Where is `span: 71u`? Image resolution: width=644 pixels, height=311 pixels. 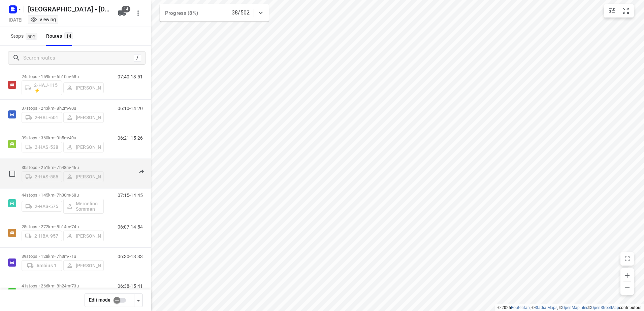
span: 71u is located at coordinates (72, 256).